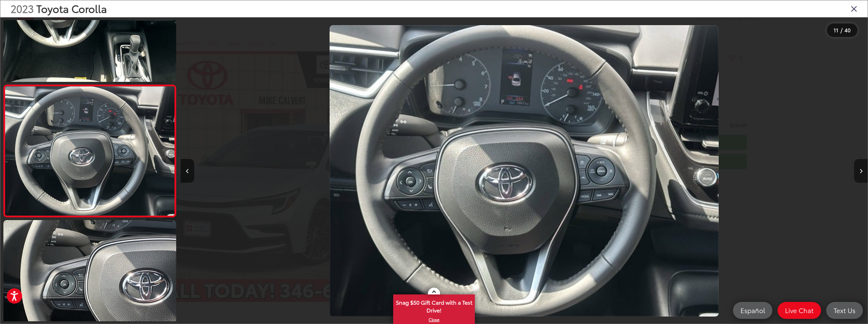 The width and height of the screenshot is (868, 324). What do you see at coordinates (799, 311) in the screenshot?
I see `a: Live Chat` at bounding box center [799, 311].